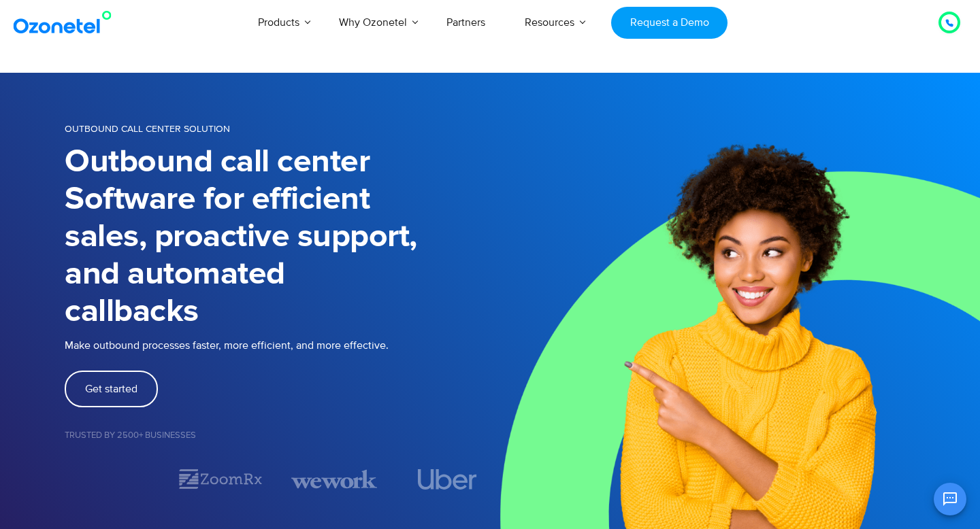  I want to click on div: 2 / 7, so click(221, 479).